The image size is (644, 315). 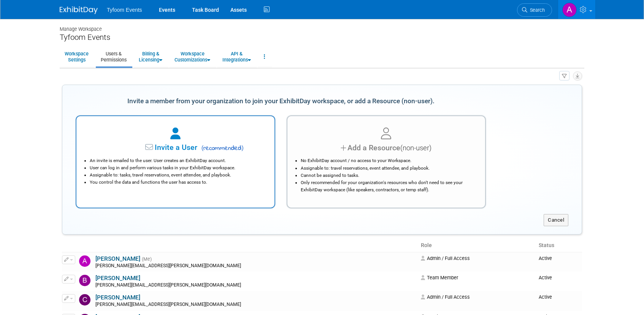 I want to click on div: Add a Resource, so click(x=386, y=148).